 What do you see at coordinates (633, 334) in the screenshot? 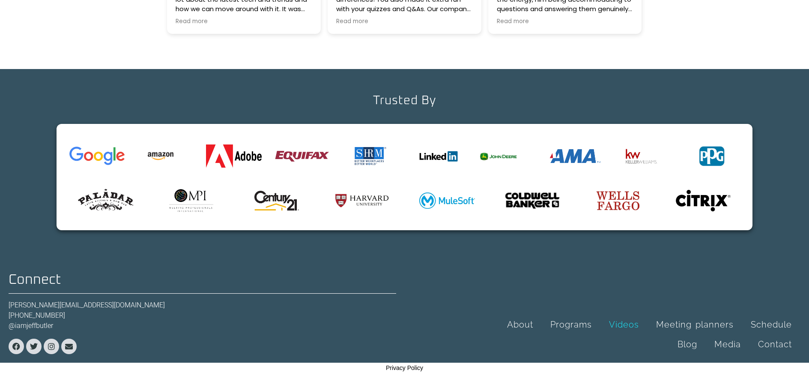
I see `nav: Menu` at bounding box center [633, 334].